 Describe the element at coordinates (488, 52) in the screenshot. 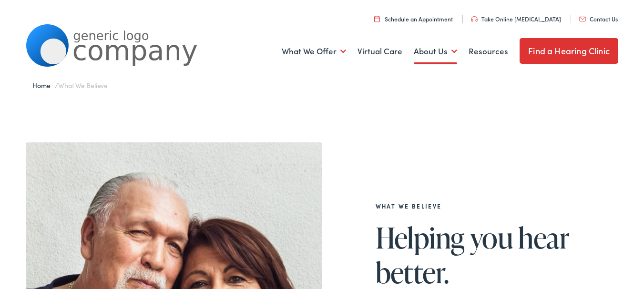

I see `a: Resources` at that location.